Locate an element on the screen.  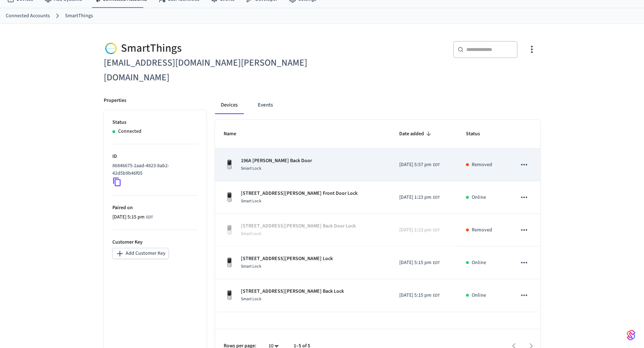
span: Date added is located at coordinates (416, 134).